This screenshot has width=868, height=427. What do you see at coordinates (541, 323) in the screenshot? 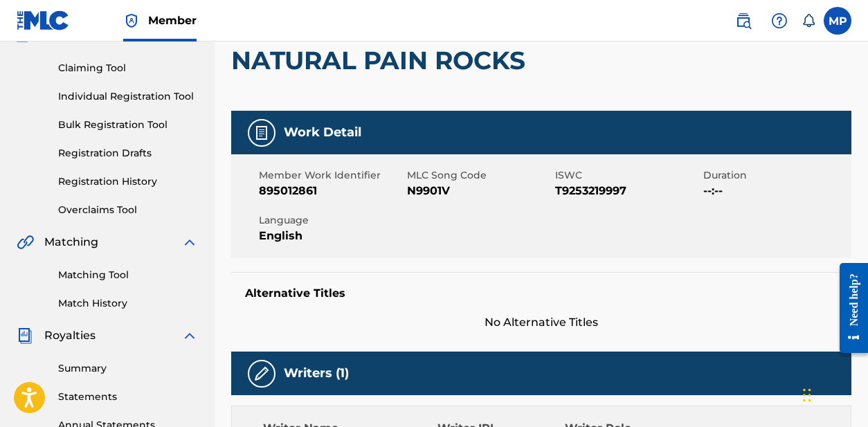
I see `span: No Alternative Titles` at bounding box center [541, 323].